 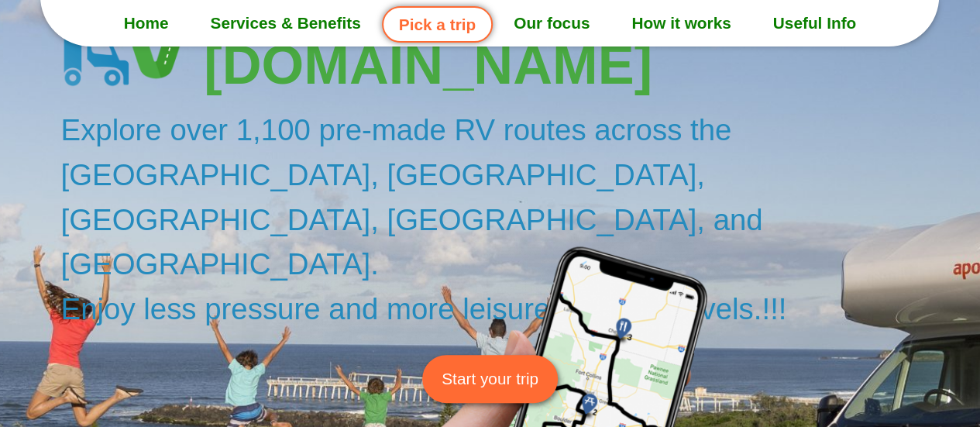 I want to click on a: Our focus, so click(x=551, y=23).